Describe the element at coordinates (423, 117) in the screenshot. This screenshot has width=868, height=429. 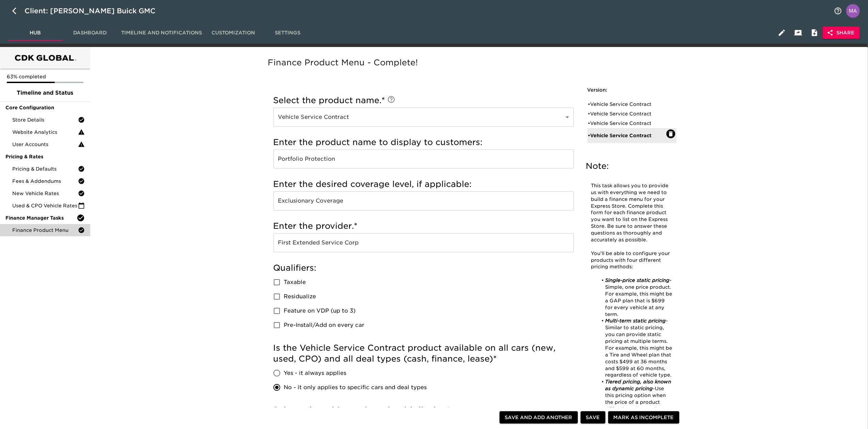
I see `div: Vehicle Service Contract` at that location.